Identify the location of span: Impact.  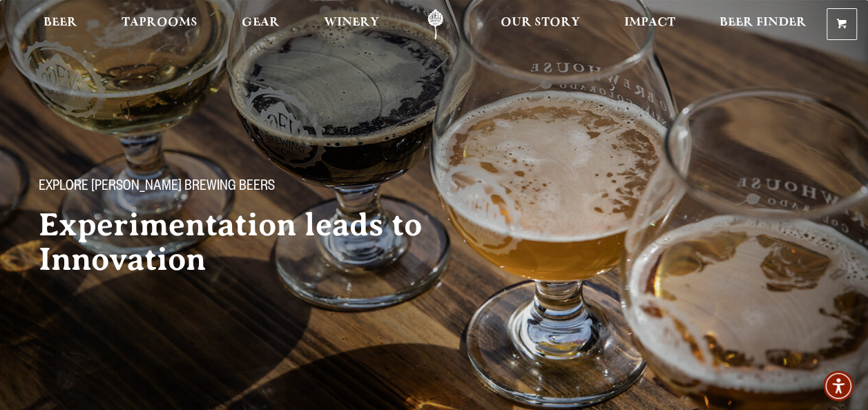
(650, 23).